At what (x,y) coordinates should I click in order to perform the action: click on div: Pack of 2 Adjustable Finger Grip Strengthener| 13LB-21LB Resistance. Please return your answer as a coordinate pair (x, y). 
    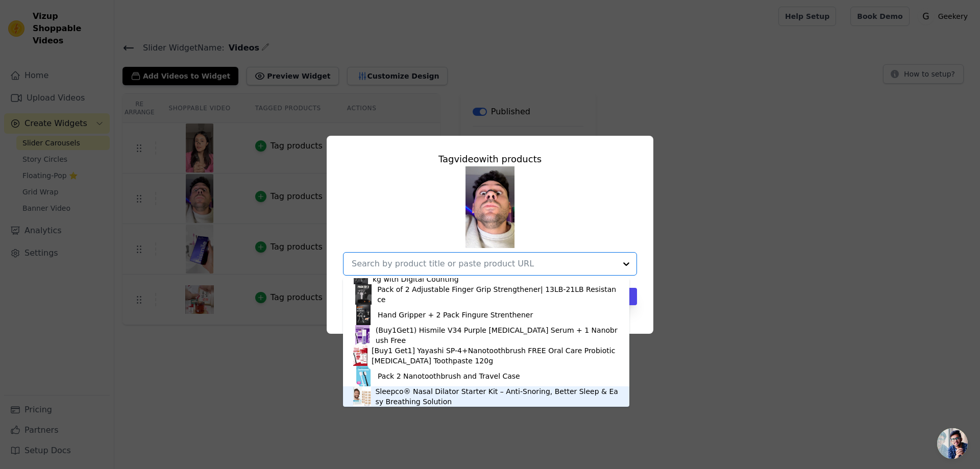
    Looking at the image, I should click on (498, 294).